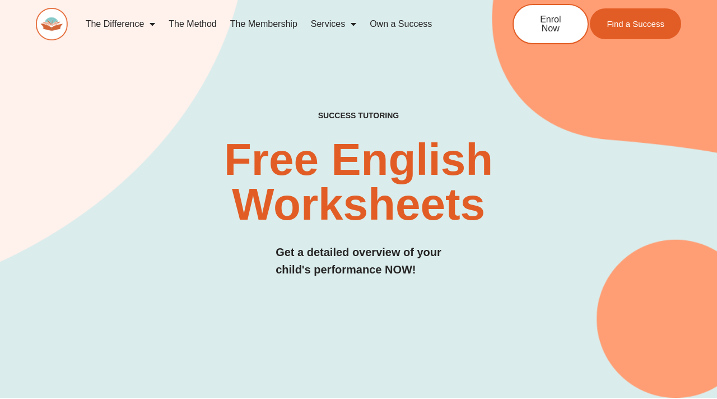 The width and height of the screenshot is (717, 399). Describe the element at coordinates (277, 24) in the screenshot. I see `nav: Menu` at that location.